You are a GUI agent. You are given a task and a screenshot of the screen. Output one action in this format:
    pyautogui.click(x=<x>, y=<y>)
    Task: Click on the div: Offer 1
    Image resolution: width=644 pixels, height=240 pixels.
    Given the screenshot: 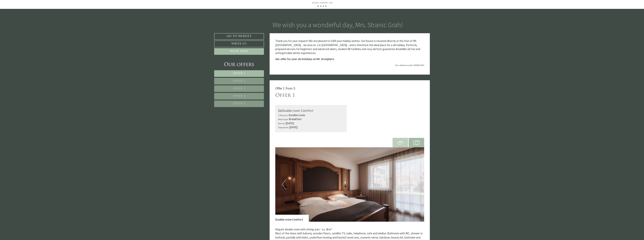 What is the action you would take?
    pyautogui.click(x=285, y=96)
    